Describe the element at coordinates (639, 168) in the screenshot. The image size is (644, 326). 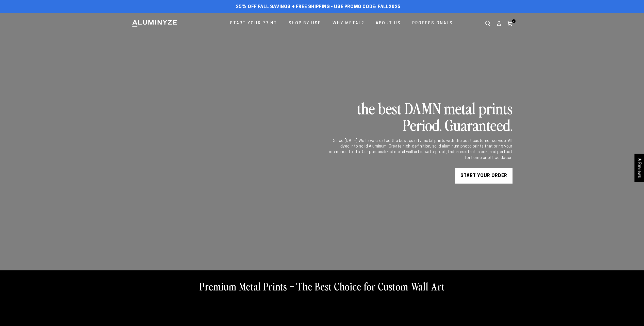
I see `div: Click to open Judge.me floating reviews tab` at that location.